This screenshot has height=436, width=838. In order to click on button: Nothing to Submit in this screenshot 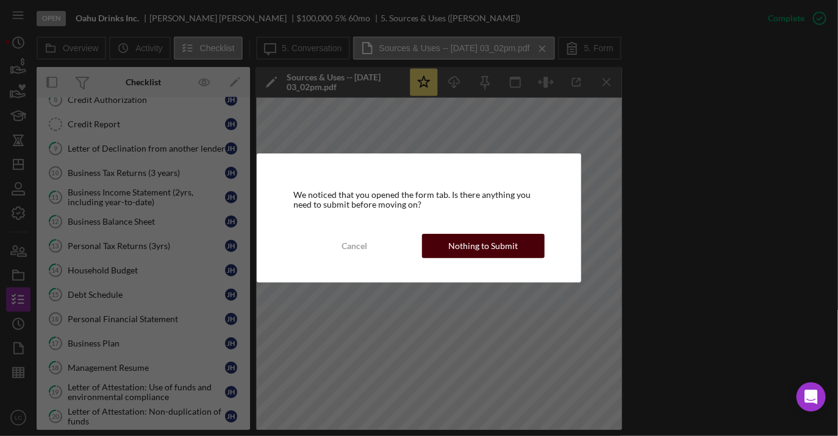, I will do `click(483, 246)`.